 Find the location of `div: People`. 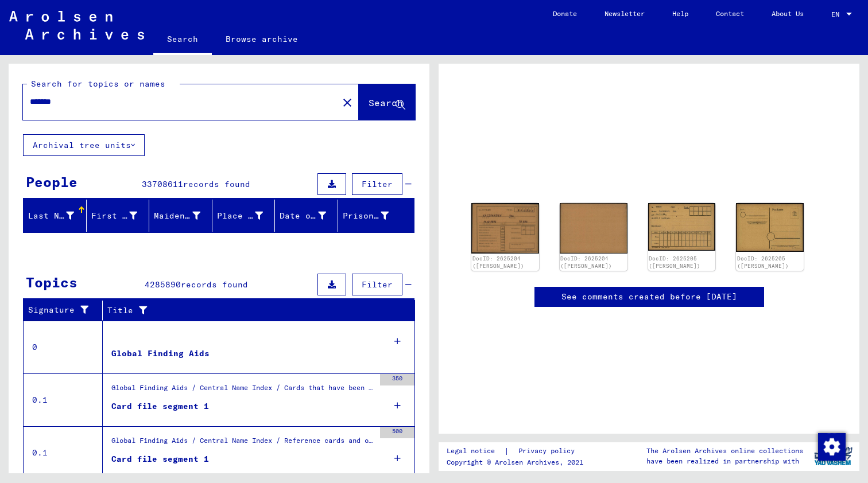

div: People is located at coordinates (52, 182).